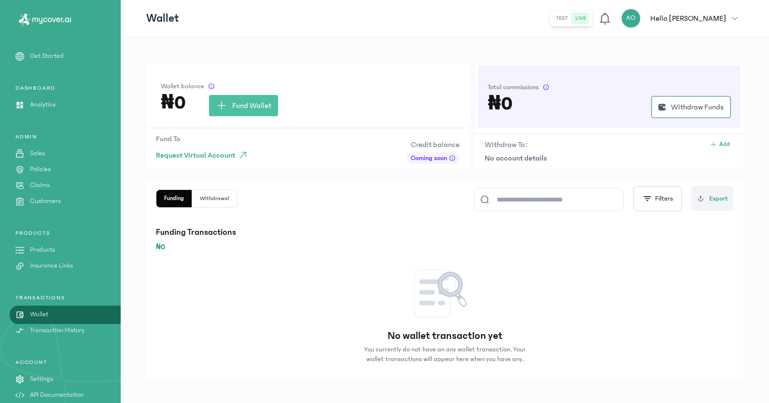 The image size is (769, 403). Describe the element at coordinates (51, 266) in the screenshot. I see `p: Insurance Links` at that location.